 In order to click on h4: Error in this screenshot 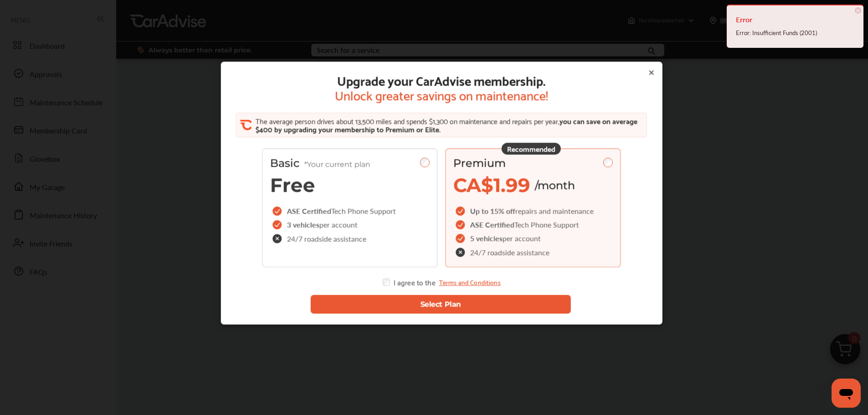, I will do `click(795, 19)`.